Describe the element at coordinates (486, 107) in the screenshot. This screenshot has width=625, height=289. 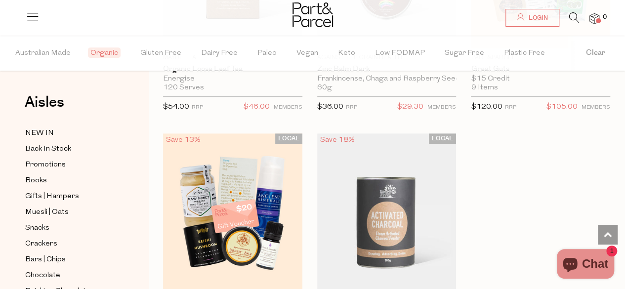
I see `span: $120.00` at that location.